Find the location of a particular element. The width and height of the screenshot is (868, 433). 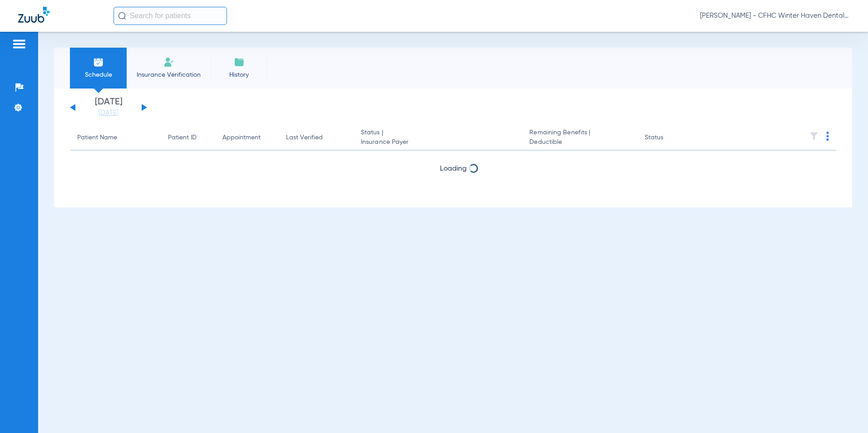

img: Zuub Logo is located at coordinates (34, 15).